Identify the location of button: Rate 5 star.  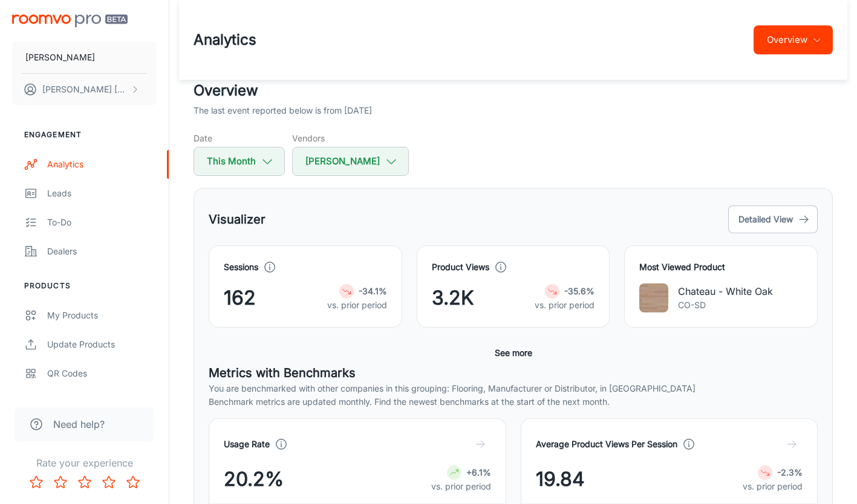
(133, 483).